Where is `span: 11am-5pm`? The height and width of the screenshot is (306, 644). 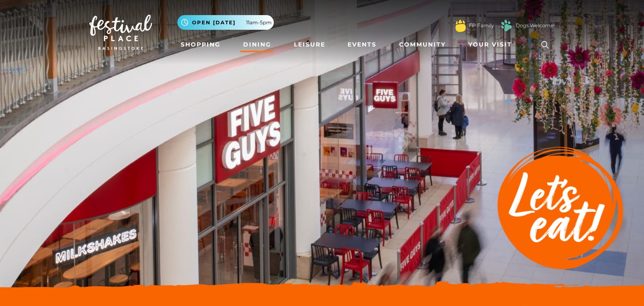
span: 11am-5pm is located at coordinates (258, 23).